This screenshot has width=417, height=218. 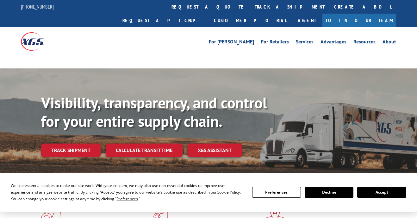 I want to click on span: Cookie Policy, so click(x=228, y=192).